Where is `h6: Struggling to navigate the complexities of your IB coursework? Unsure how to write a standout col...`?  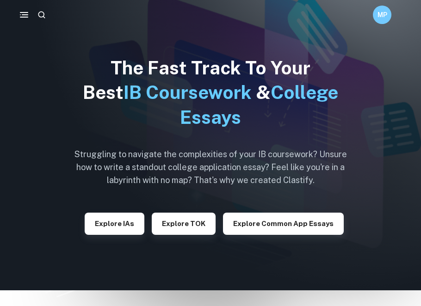
h6: Struggling to navigate the complexities of your IB coursework? Unsure how to write a standout col... is located at coordinates (210, 167).